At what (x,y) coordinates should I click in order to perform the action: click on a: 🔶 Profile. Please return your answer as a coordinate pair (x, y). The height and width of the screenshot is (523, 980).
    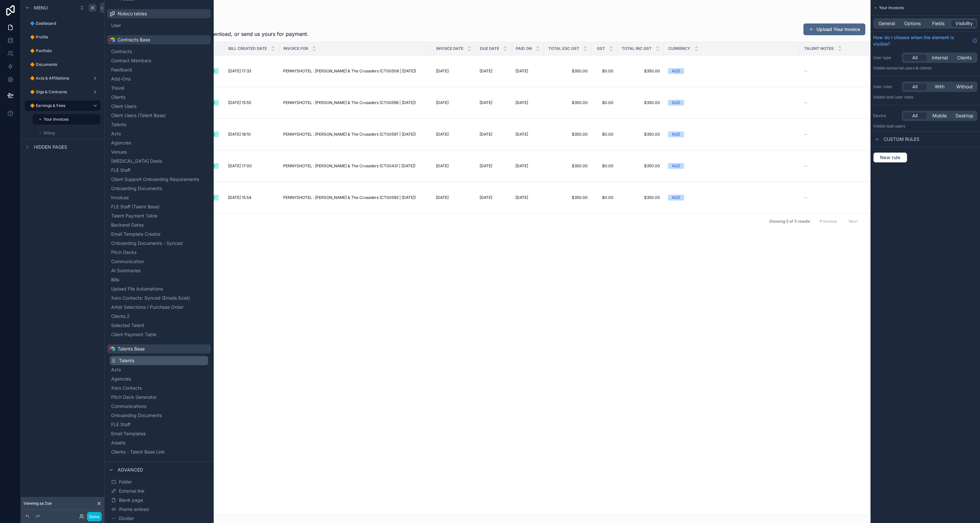
    Looking at the image, I should click on (63, 37).